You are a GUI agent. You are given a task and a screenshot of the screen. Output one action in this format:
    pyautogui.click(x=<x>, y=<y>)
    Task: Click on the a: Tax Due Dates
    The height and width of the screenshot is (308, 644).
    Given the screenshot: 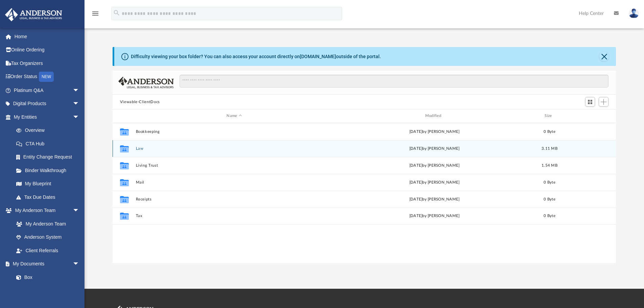 What is the action you would take?
    pyautogui.click(x=49, y=197)
    